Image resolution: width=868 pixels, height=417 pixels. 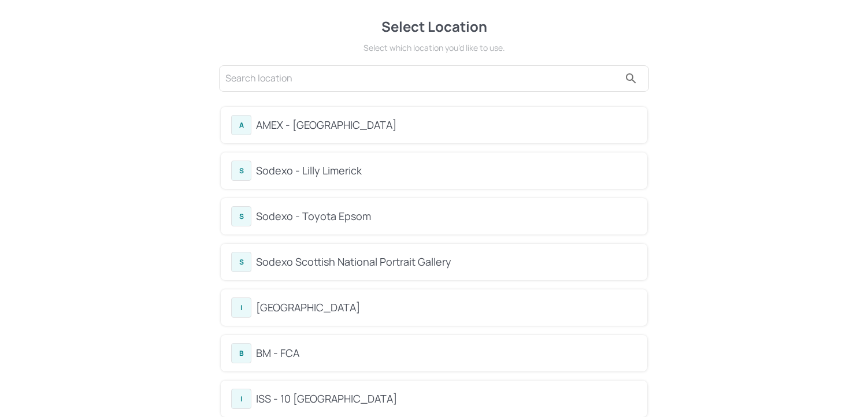 What do you see at coordinates (446, 170) in the screenshot?
I see `div: Sodexo - Lilly Limerick` at bounding box center [446, 170].